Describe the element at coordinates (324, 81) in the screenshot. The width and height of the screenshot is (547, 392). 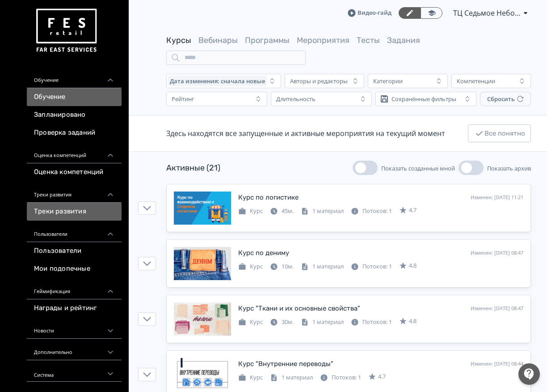
I see `button: Авторы и редакторы` at that location.